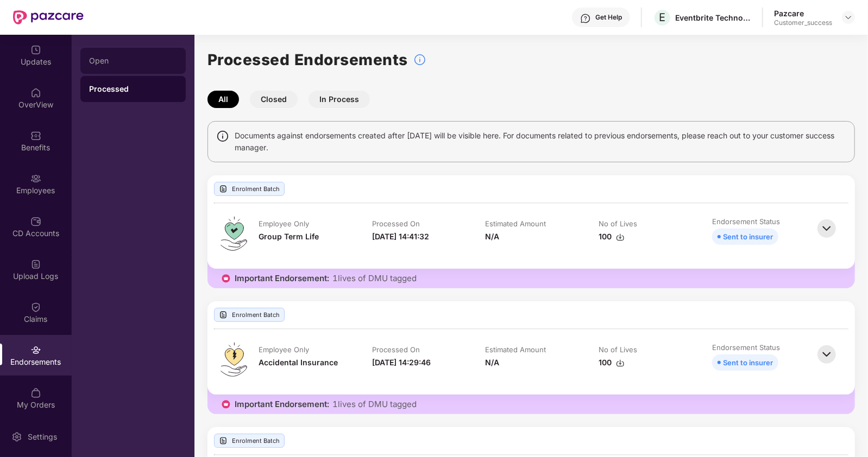 The image size is (868, 457). What do you see at coordinates (49, 17) in the screenshot?
I see `img: New Pazcare Logo` at bounding box center [49, 17].